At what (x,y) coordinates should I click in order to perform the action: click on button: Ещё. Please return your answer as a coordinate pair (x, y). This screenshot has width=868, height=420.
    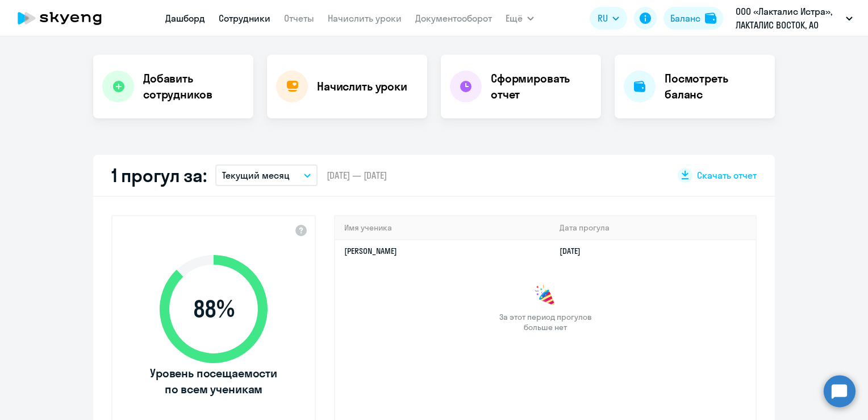
    Looking at the image, I should click on (520, 19).